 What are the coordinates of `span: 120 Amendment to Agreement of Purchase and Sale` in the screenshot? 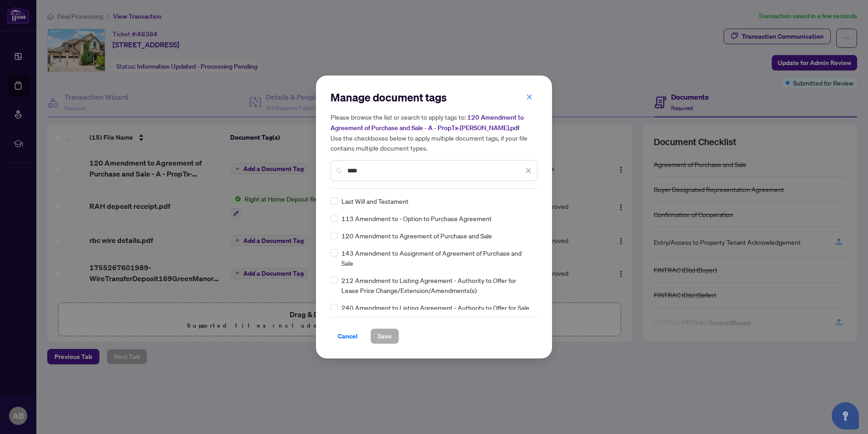 It's located at (417, 235).